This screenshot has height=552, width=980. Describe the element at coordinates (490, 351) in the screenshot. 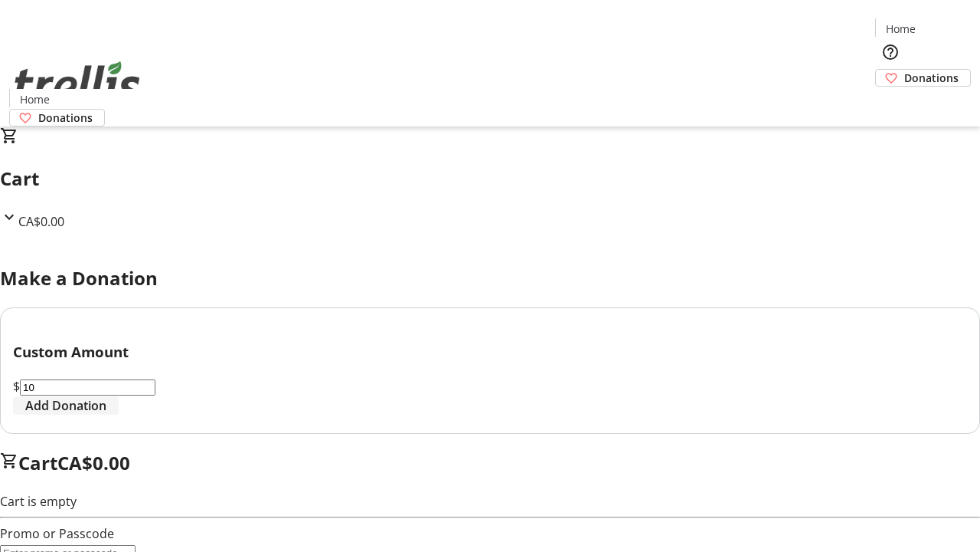

I see `h3: Custom Amount` at that location.